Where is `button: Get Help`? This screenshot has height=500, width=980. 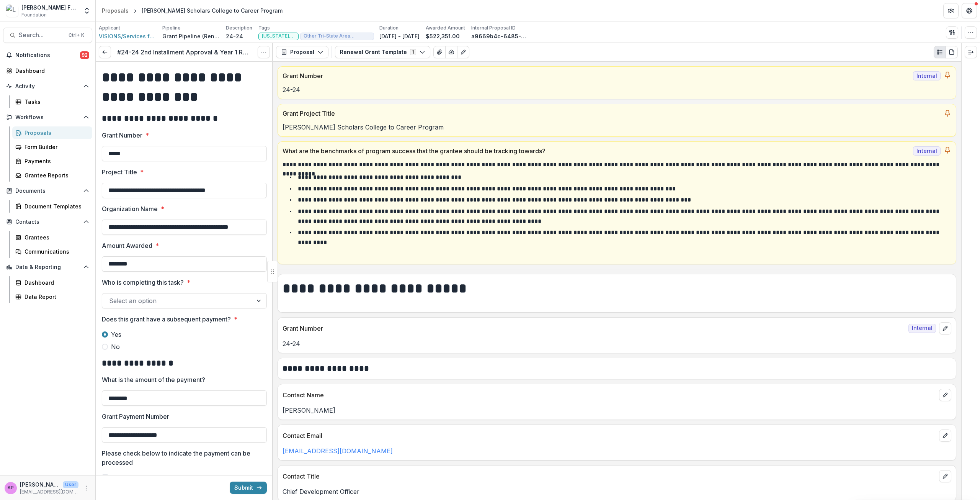
button: Get Help is located at coordinates (969, 11).